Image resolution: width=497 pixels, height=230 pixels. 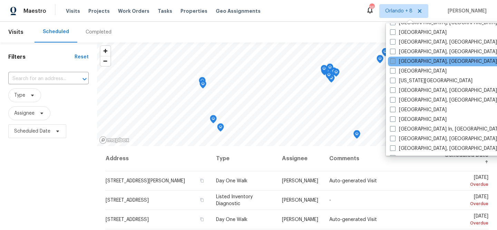 I want to click on span: Work Orders, so click(x=133, y=11).